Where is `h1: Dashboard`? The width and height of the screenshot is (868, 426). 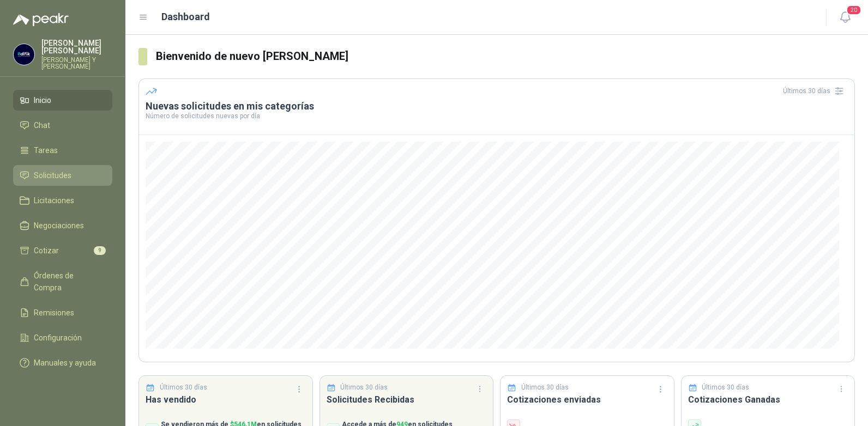 h1: Dashboard is located at coordinates (185, 17).